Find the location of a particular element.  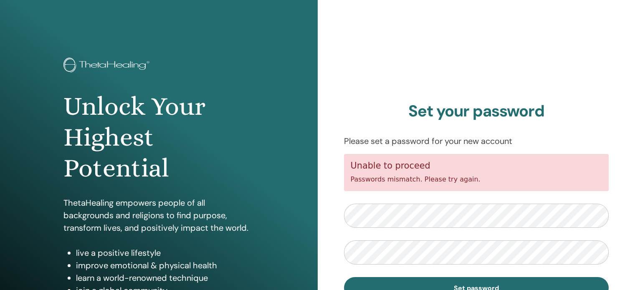

h5: Unable to proceed is located at coordinates (476, 166).